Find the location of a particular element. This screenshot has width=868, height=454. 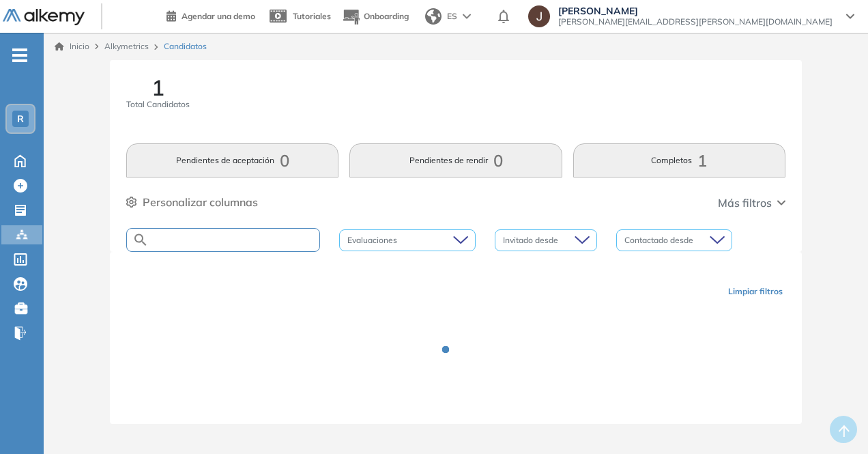

span: Onboarding is located at coordinates (386, 16).